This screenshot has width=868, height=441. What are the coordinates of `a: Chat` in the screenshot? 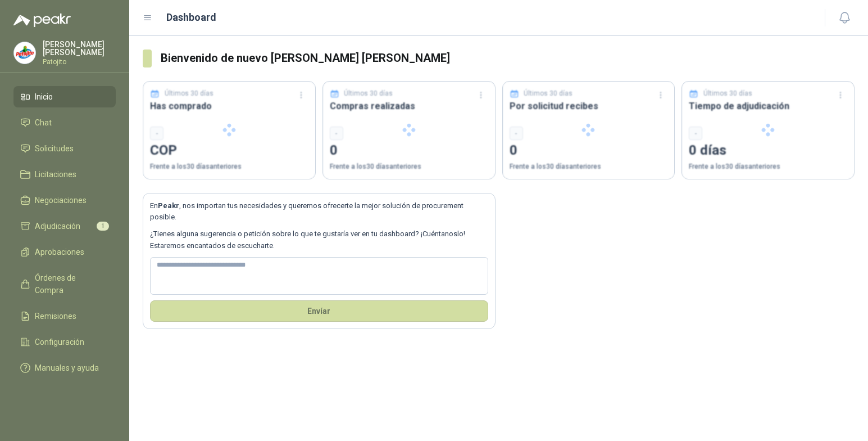 It's located at (65, 122).